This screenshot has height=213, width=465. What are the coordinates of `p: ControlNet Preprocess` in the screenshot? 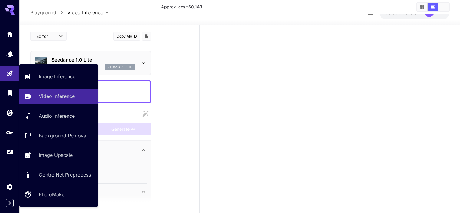 It's located at (65, 175).